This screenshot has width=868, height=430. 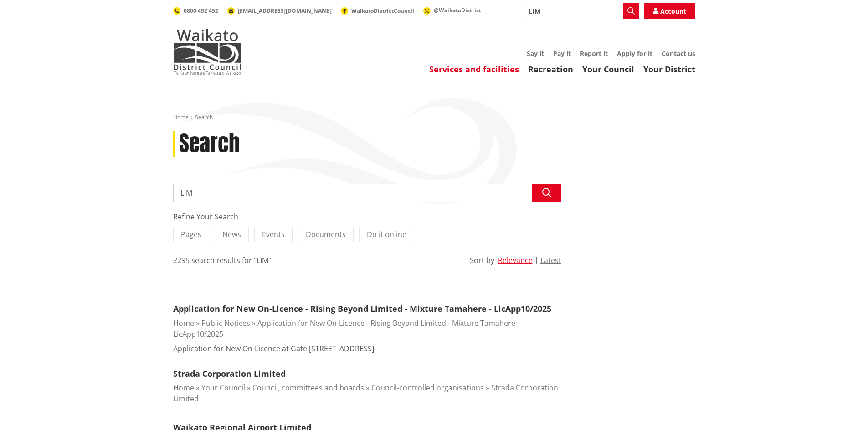 What do you see at coordinates (428, 388) in the screenshot?
I see `a: Council-controlled organisations` at bounding box center [428, 388].